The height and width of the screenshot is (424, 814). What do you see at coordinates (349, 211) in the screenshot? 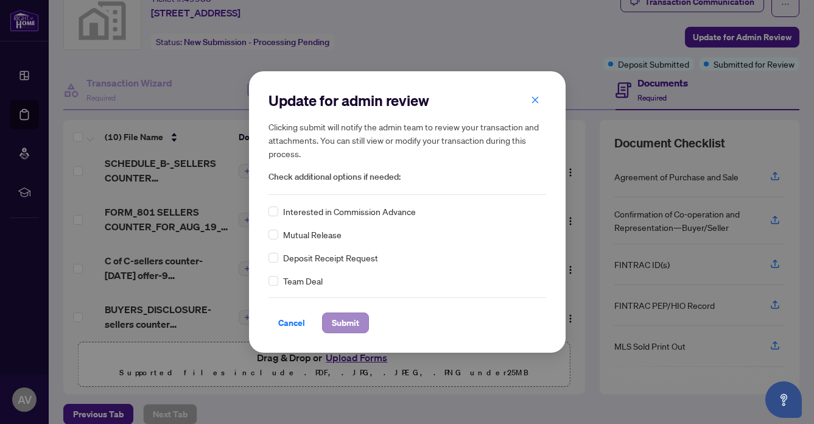
I see `span: Interested in Commission Advance` at bounding box center [349, 211].